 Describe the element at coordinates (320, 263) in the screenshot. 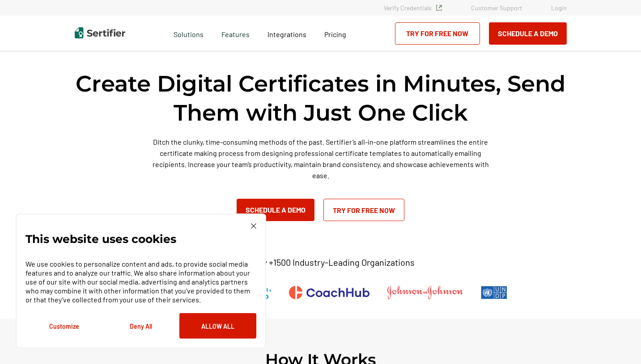

I see `p: Trusted by +1500 Industry-Leading Organizations` at that location.